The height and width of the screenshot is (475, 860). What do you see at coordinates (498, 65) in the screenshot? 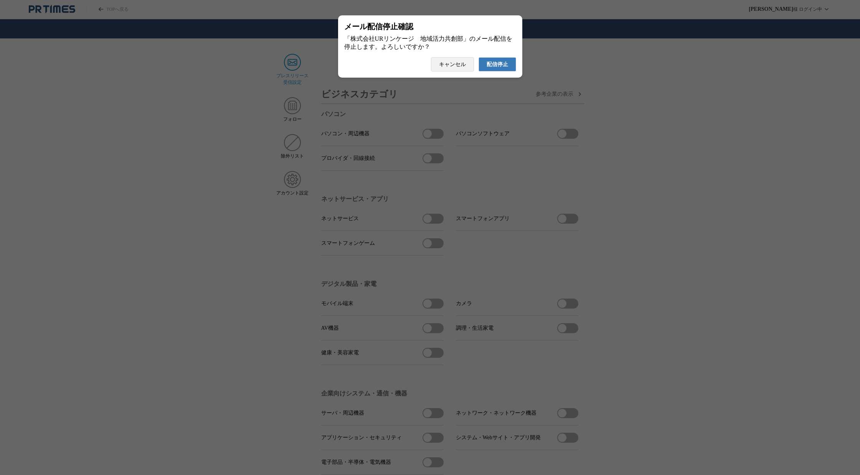
I see `span: 配信停止` at bounding box center [498, 65].